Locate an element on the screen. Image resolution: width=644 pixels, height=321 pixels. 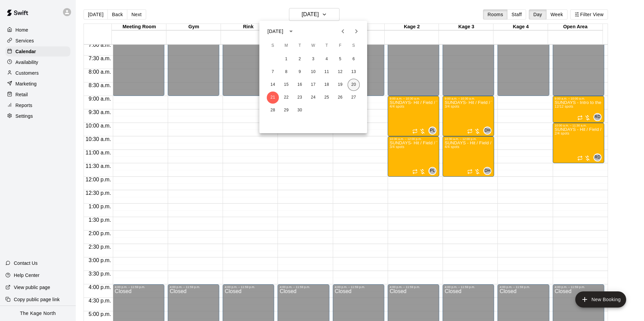
button: 29 is located at coordinates (286, 110).